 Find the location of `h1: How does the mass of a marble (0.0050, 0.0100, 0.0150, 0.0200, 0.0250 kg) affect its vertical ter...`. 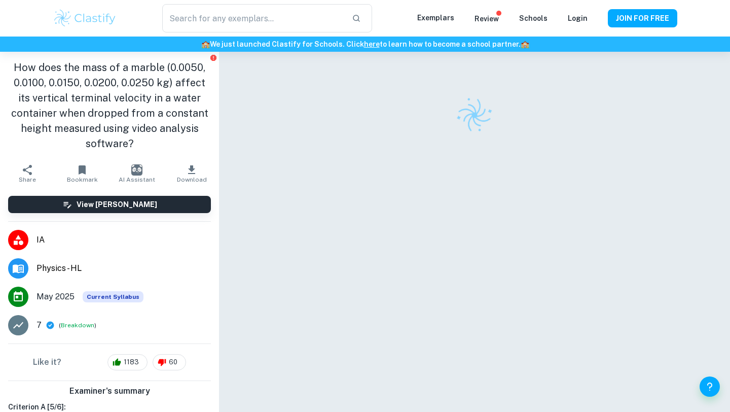

h1: How does the mass of a marble (0.0050, 0.0100, 0.0150, 0.0200, 0.0250 kg) affect its vertical ter... is located at coordinates (110, 105).